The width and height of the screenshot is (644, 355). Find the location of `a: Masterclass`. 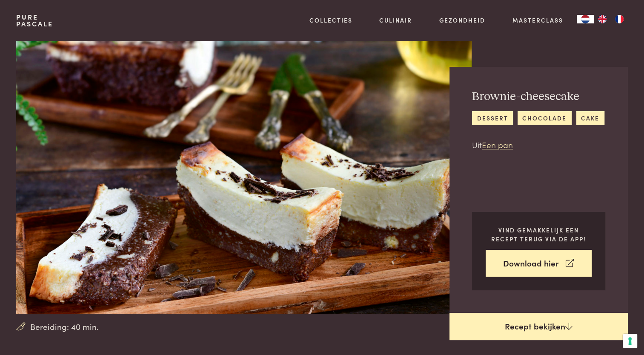

a: Masterclass is located at coordinates (538, 20).